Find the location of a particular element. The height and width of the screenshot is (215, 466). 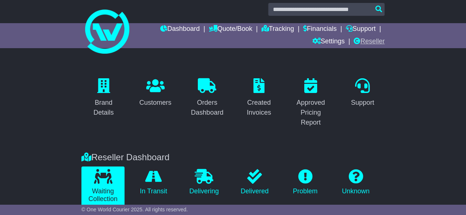

a: Problem is located at coordinates (305, 183).